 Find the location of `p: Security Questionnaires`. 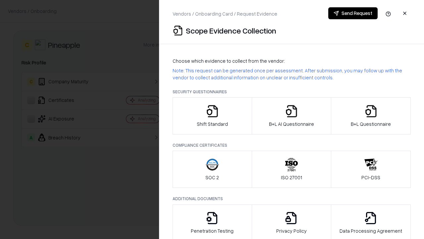

p: Security Questionnaires is located at coordinates (292, 92).